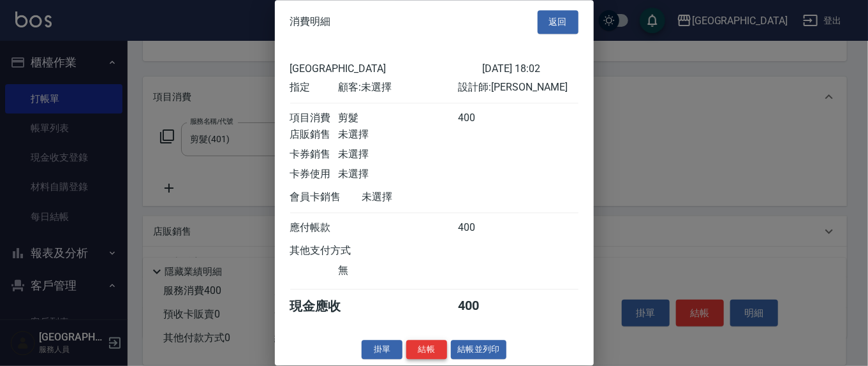 Image resolution: width=868 pixels, height=366 pixels. Describe the element at coordinates (382, 349) in the screenshot. I see `button: 掛單` at that location.